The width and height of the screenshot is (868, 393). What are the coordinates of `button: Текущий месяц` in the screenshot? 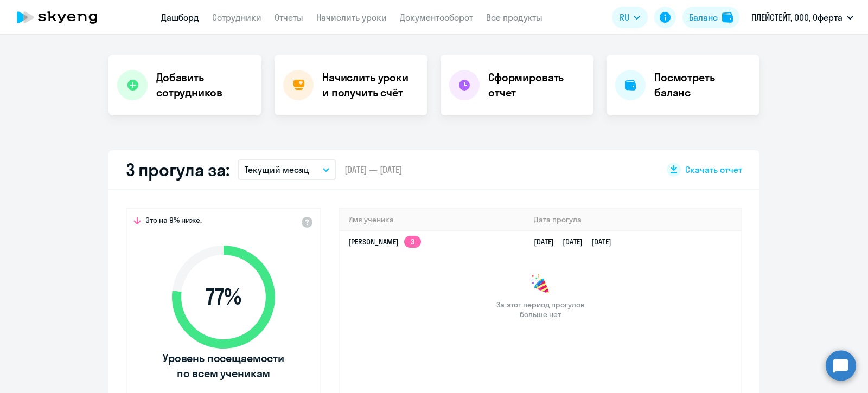 It's located at (287, 169).